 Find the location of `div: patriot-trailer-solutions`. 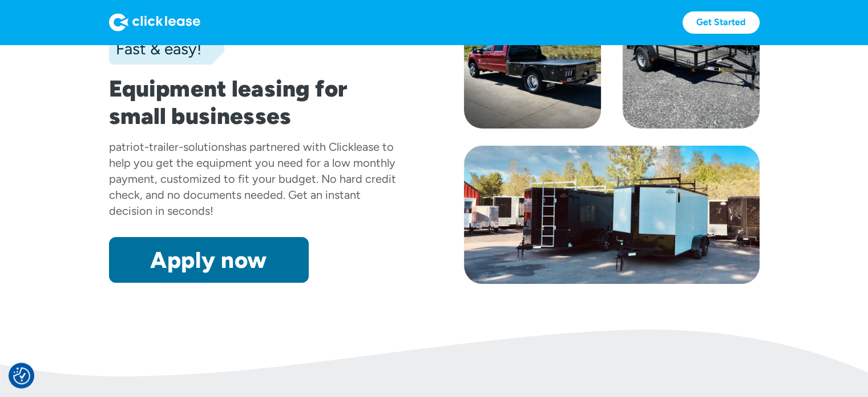

div: patriot-trailer-solutions is located at coordinates (169, 147).